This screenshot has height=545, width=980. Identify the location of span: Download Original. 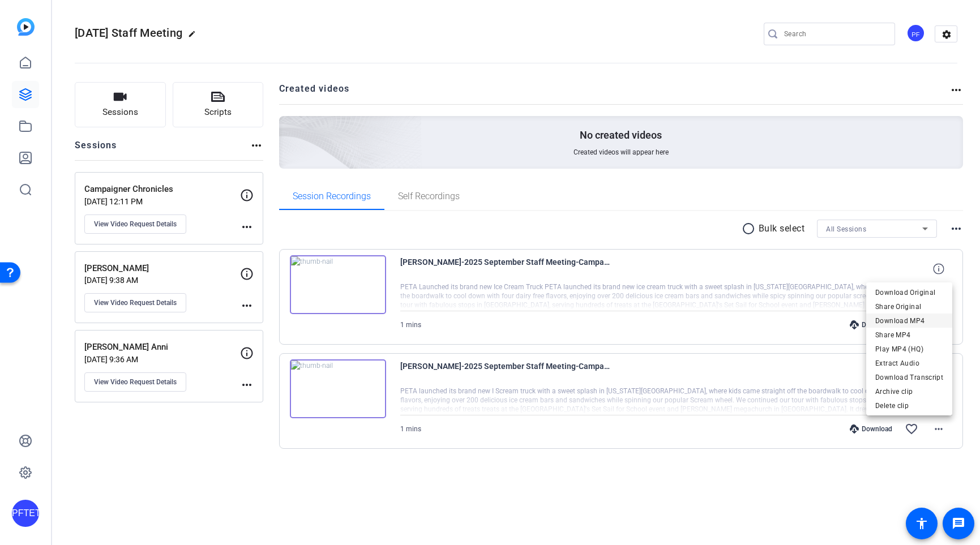
(909, 293).